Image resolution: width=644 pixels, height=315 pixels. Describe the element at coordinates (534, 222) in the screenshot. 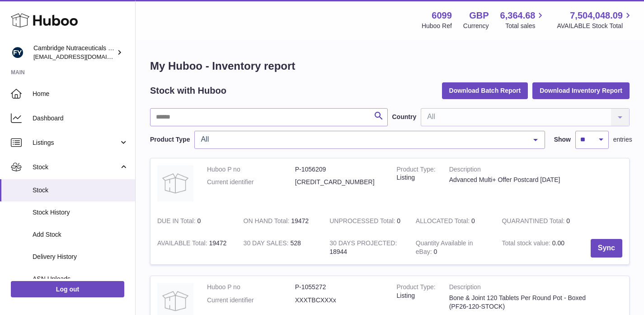

I see `strong: QUARANTINED Total` at that location.